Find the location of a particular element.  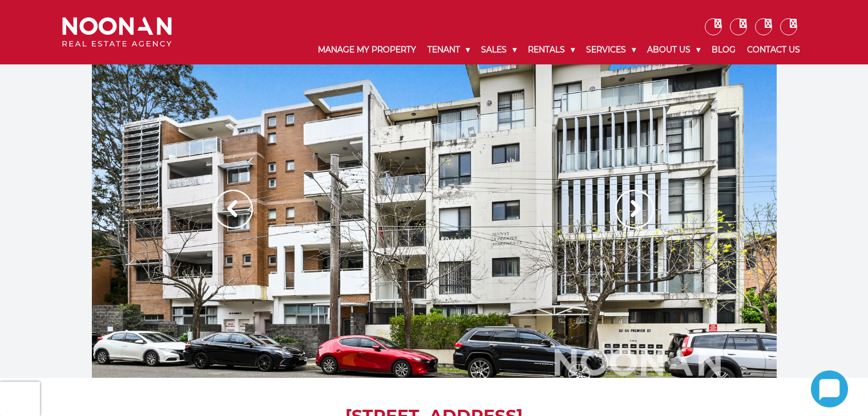

a: Tenant is located at coordinates (448, 50).